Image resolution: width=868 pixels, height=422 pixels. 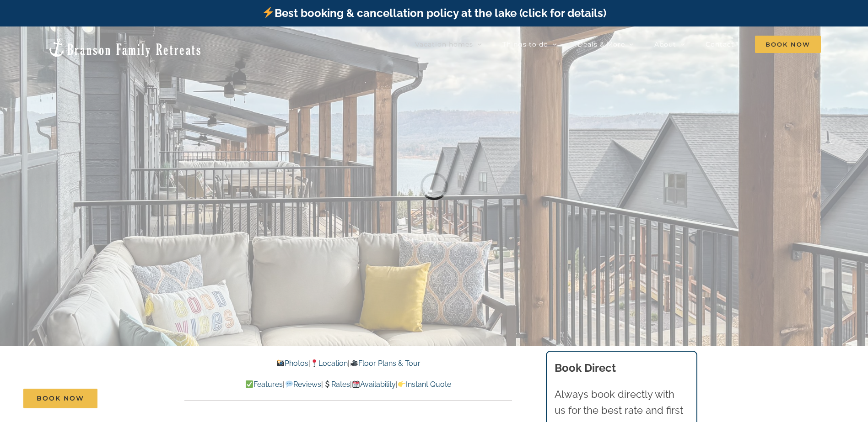 What do you see at coordinates (329, 363) in the screenshot?
I see `a: Location` at bounding box center [329, 363].